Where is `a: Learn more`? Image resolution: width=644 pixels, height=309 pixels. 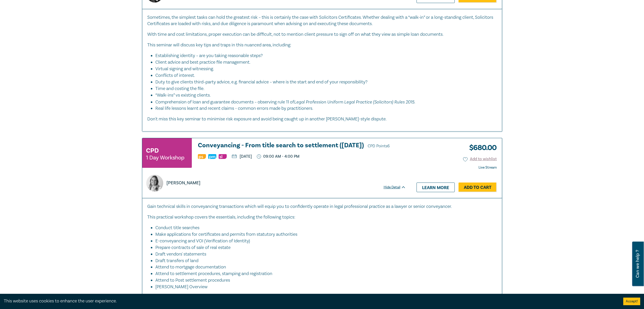 a: Learn more is located at coordinates (436, 187).